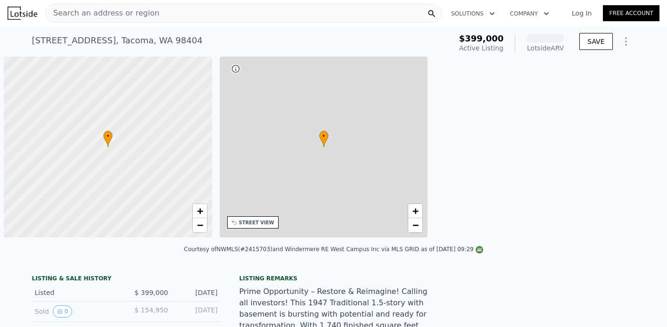 The image size is (667, 327). What do you see at coordinates (582, 13) in the screenshot?
I see `a: Log In` at bounding box center [582, 13].